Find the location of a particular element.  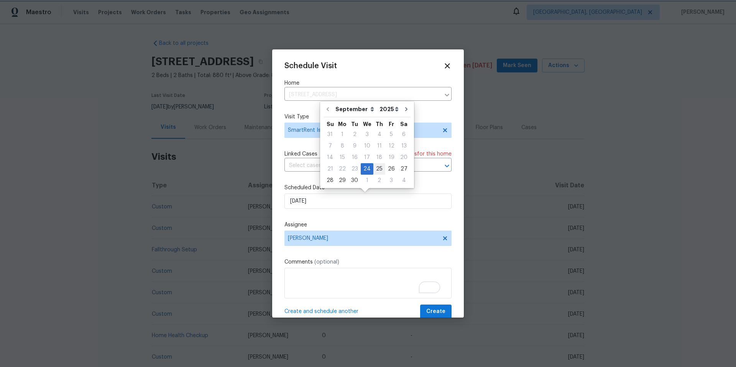

div: 13 is located at coordinates (403, 146).